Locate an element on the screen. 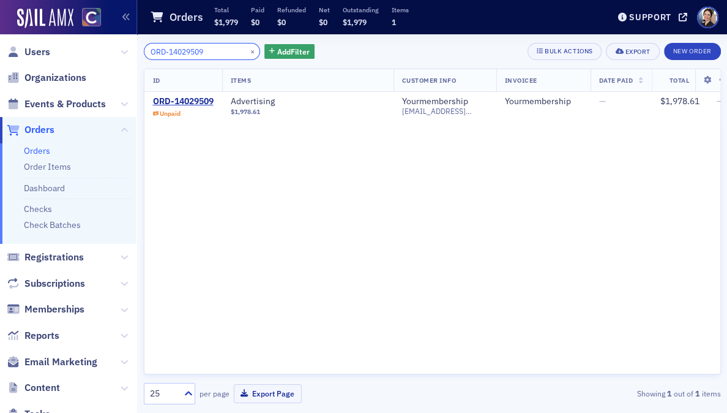 This screenshot has height=413, width=727. span: Orders is located at coordinates (39, 130).